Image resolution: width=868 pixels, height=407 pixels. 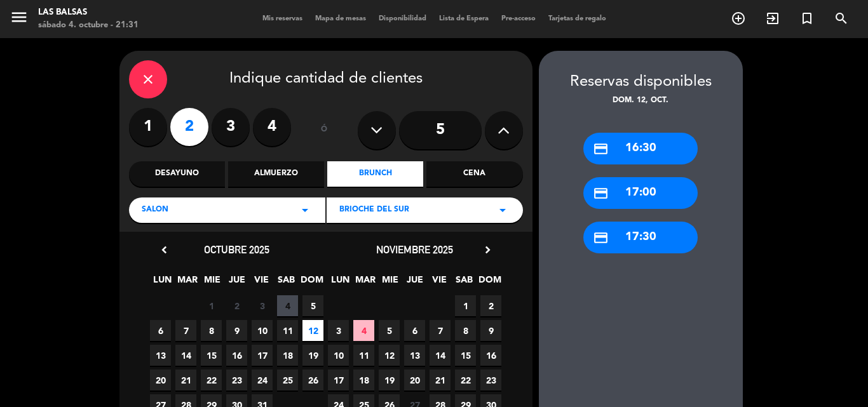 I want to click on i: chevron_left, so click(x=164, y=249).